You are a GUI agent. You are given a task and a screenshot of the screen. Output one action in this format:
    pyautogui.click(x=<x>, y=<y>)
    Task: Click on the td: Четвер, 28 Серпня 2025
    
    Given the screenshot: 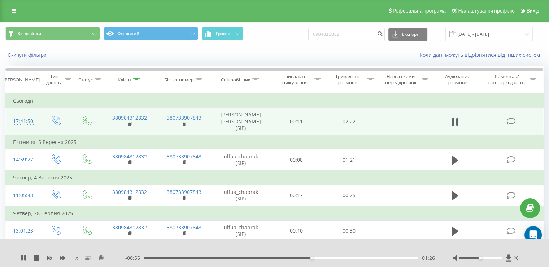 What is the action you would take?
    pyautogui.click(x=275, y=213)
    